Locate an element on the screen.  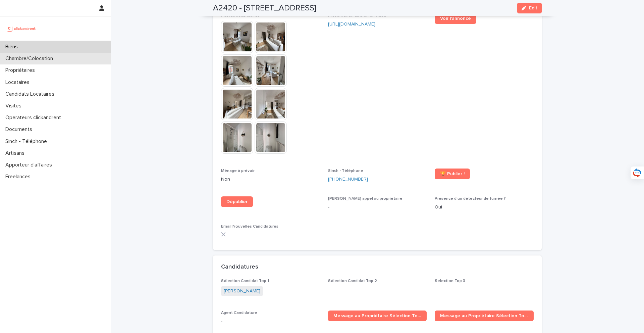
p: Apporteur d'affaires is located at coordinates (30, 165).